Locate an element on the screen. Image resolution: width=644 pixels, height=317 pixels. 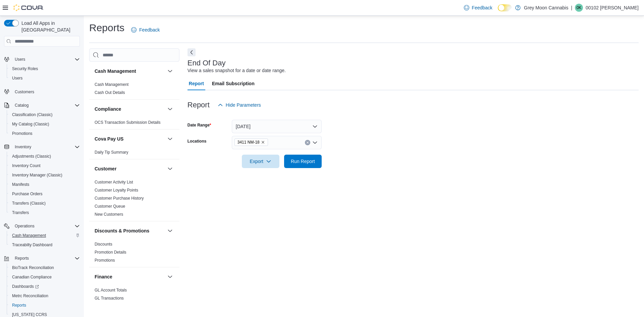
a: Transfers (Classic) is located at coordinates (29, 203).